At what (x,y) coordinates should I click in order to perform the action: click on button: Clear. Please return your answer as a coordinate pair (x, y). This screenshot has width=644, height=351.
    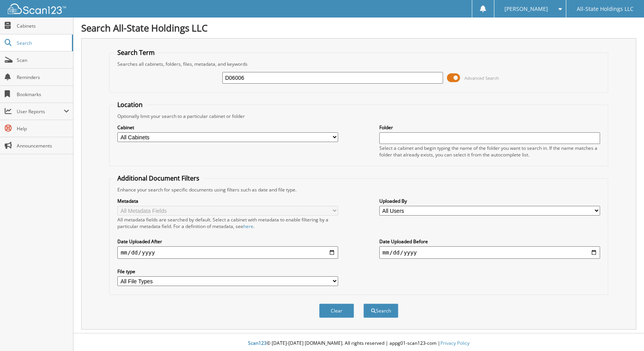
    Looking at the image, I should click on (337, 311).